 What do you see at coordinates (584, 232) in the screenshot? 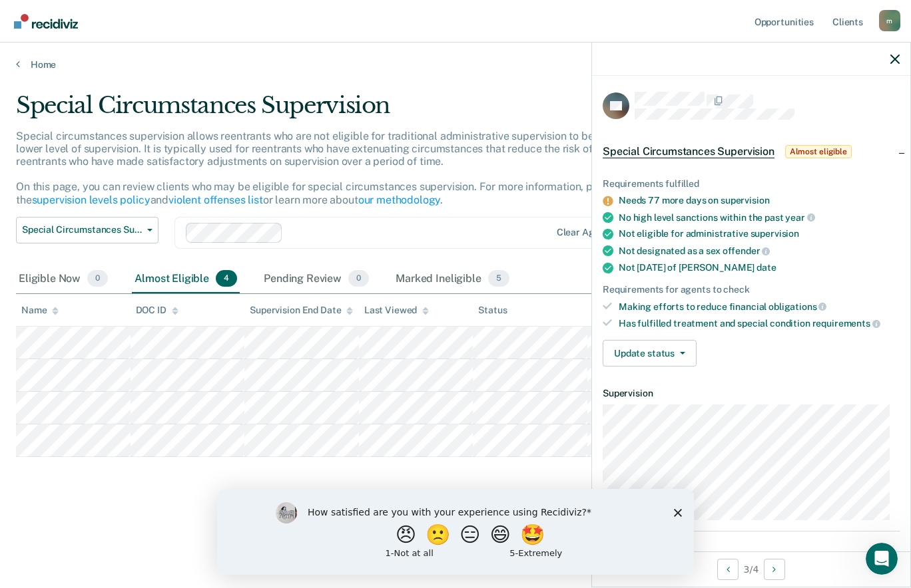
I see `div: Clear agents` at bounding box center [584, 232].